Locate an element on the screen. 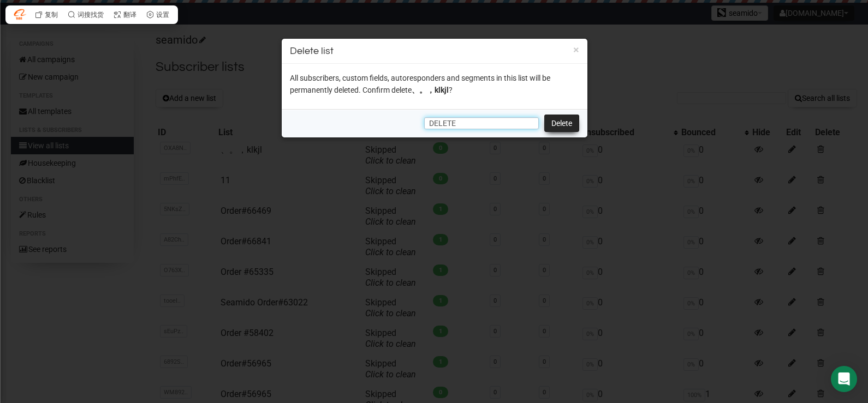 Image resolution: width=868 pixels, height=403 pixels. span: 、。，klkjl is located at coordinates (430, 90).